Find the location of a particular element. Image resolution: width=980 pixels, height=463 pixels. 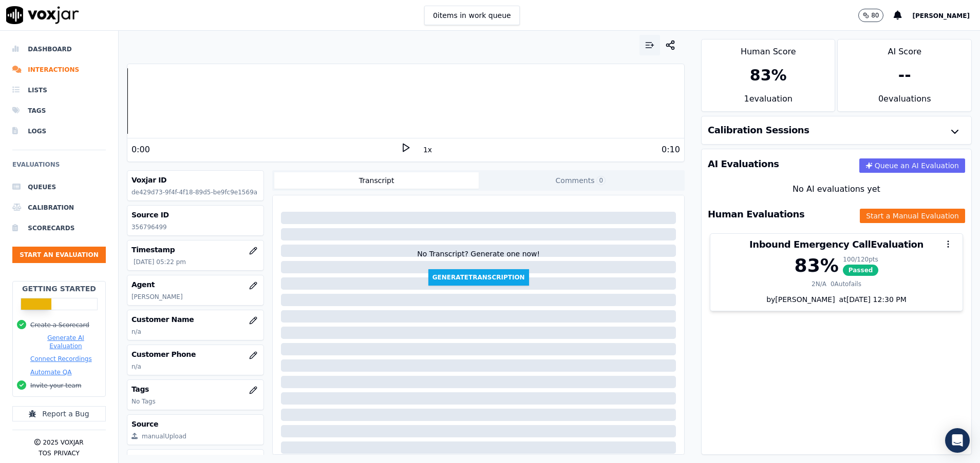

h3: Calibration Sessions is located at coordinates (759, 130).